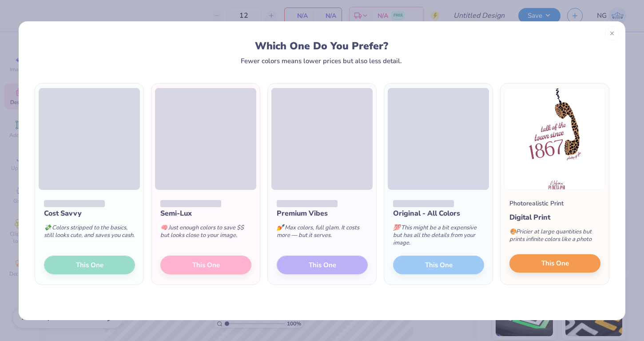  I want to click on button: This One, so click(555, 264).